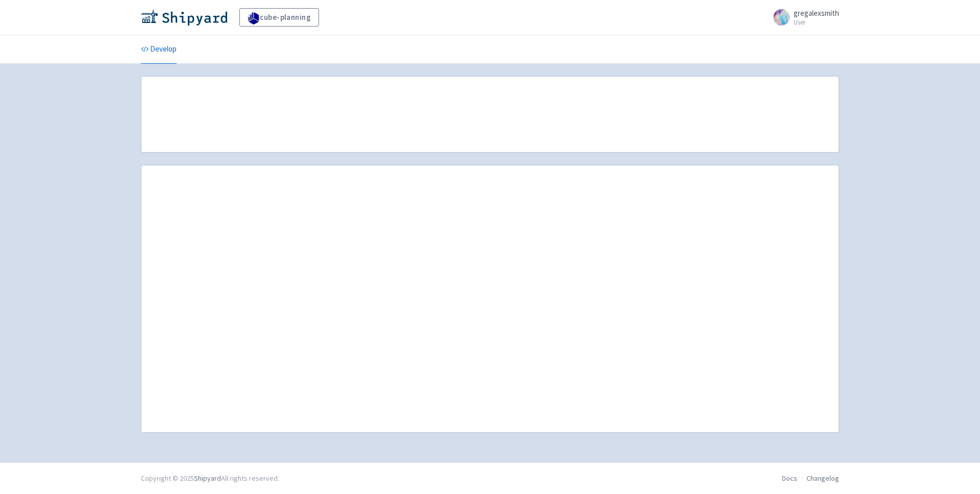  What do you see at coordinates (184, 17) in the screenshot?
I see `img: Shipyard logo` at bounding box center [184, 17].